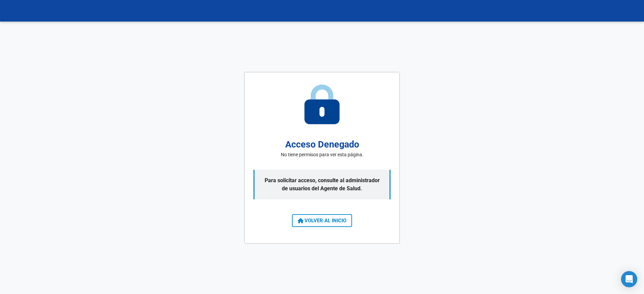  What do you see at coordinates (322, 221) in the screenshot?
I see `span: VOLVER AL INICIO` at bounding box center [322, 221].